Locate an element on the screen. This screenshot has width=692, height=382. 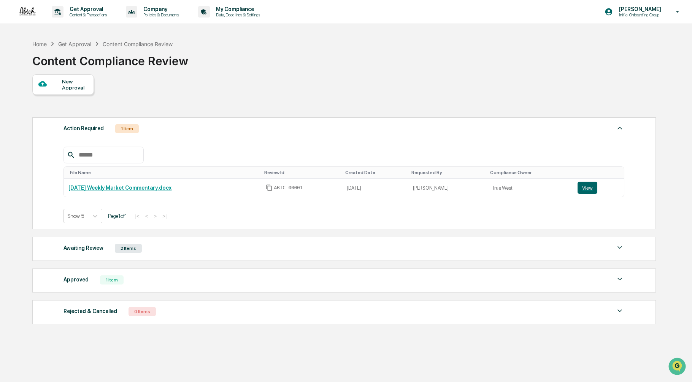
span: Preclearance is located at coordinates (32, 100).